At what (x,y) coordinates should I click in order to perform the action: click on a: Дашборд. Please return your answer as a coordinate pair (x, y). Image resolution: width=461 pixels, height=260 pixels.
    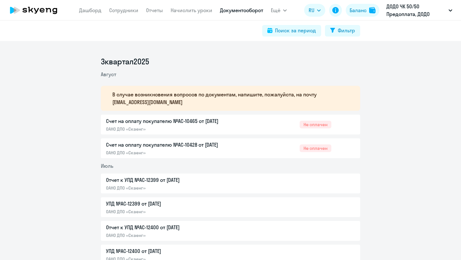
    Looking at the image, I should click on (90, 10).